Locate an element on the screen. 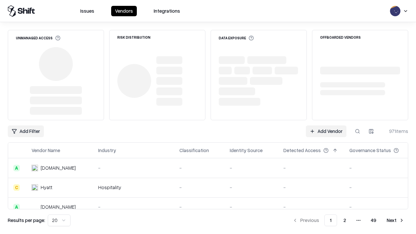 Image resolution: width=416 pixels, height=234 pixels. div: Offboarded Vendors is located at coordinates (340, 37).